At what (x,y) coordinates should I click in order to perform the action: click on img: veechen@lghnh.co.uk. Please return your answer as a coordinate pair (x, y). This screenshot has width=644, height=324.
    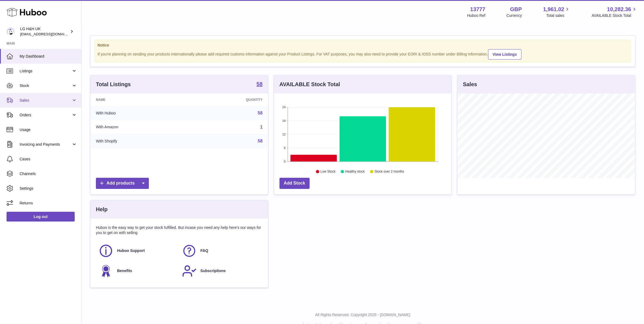
    Looking at the image, I should click on (11, 31).